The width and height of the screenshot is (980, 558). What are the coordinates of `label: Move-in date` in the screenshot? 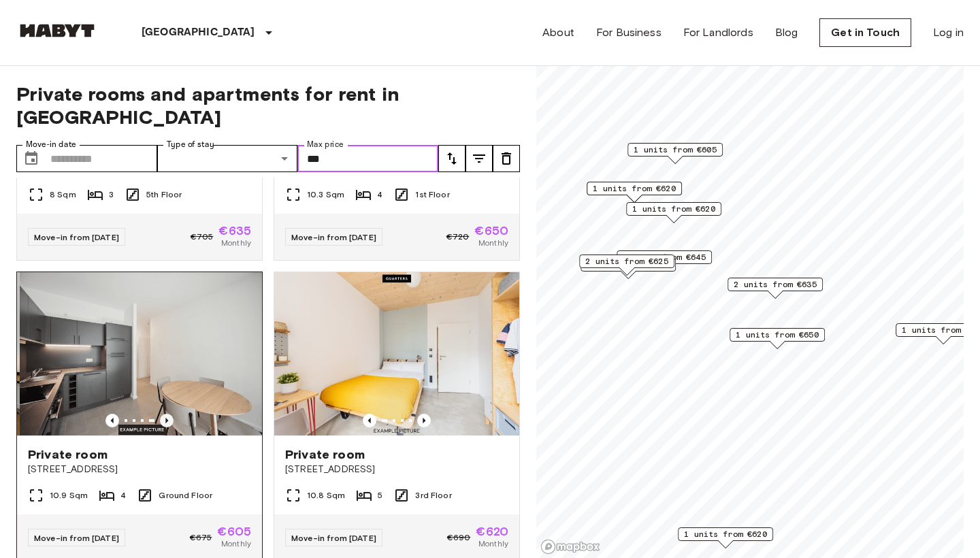 It's located at (51, 145).